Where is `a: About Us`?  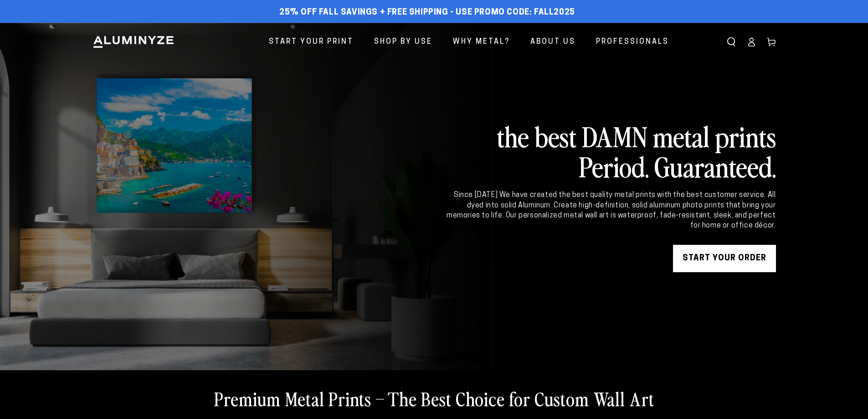
a: About Us is located at coordinates (553, 42).